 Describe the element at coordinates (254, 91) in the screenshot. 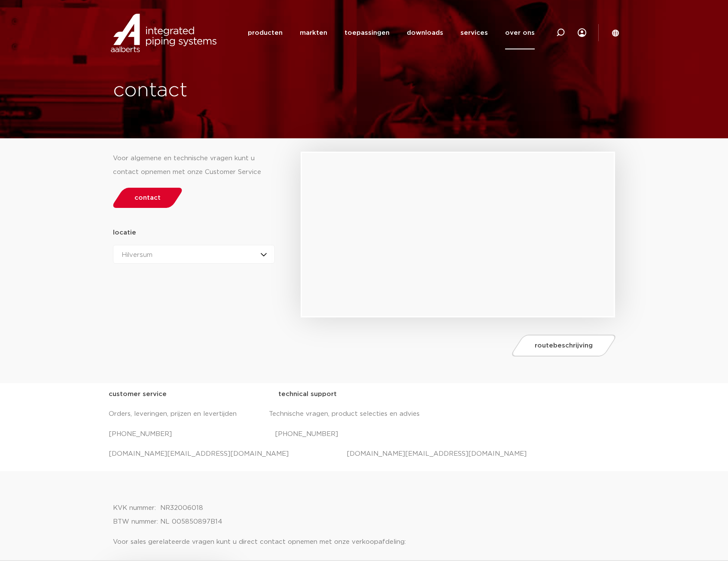

I see `h1: contact` at that location.